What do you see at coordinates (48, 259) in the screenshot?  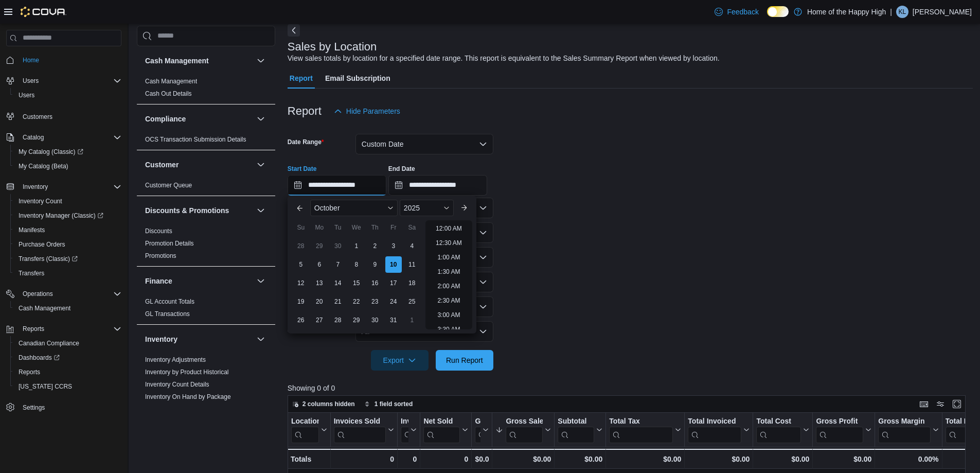 I see `span: Transfers (Classic)` at bounding box center [48, 259].